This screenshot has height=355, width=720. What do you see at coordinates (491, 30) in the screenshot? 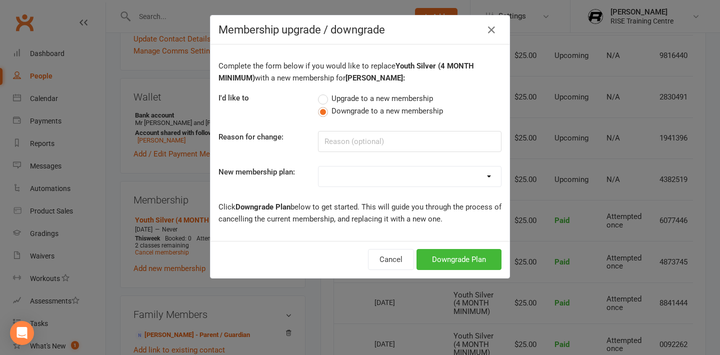
I see `button: Close` at bounding box center [491, 30].